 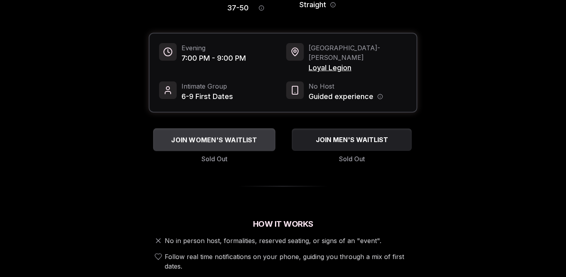 What do you see at coordinates (333, 5) in the screenshot?
I see `button: Orientation information` at bounding box center [333, 5].